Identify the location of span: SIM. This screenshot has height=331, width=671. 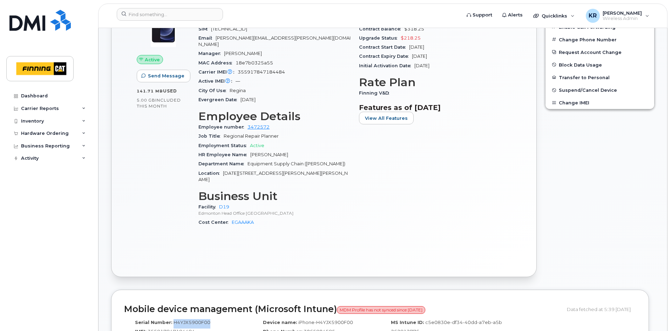
(205, 29).